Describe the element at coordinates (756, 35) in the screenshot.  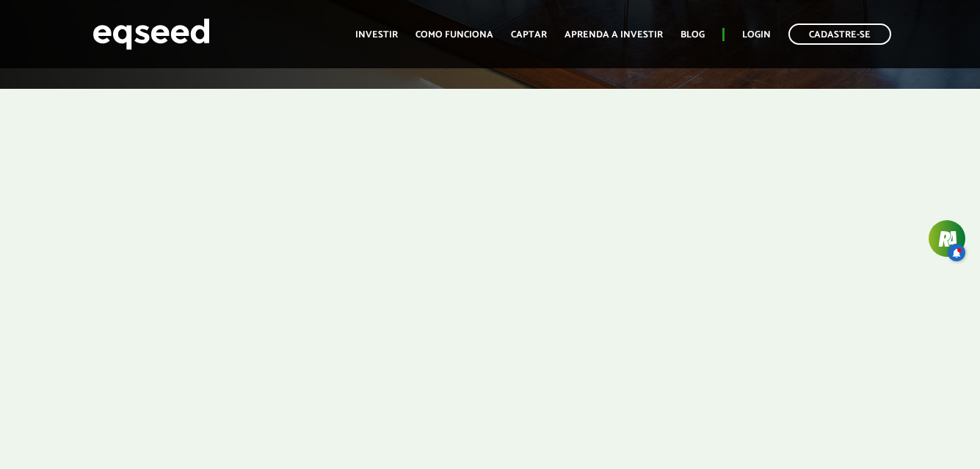
I see `a: Login` at that location.